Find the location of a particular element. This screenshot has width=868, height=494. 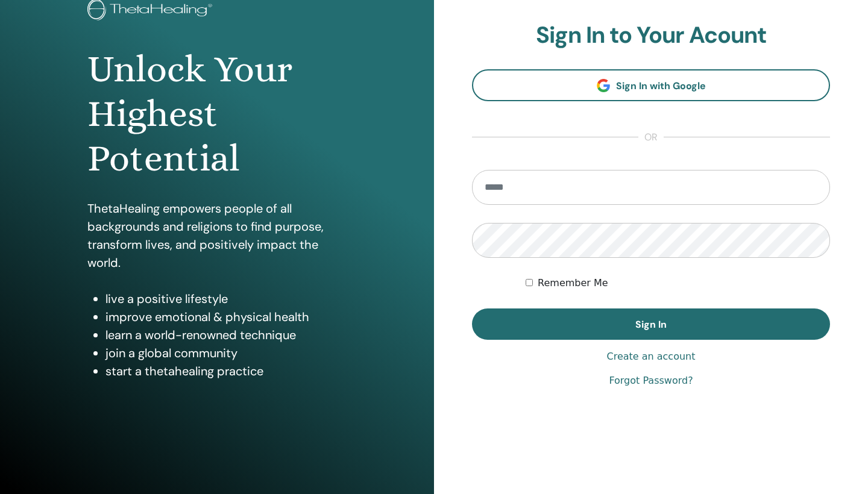

h2: Sign In to Your Acount is located at coordinates (651, 36).